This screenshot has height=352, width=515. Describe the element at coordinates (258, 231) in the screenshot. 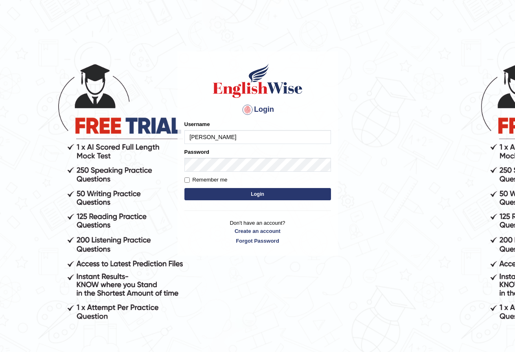

I see `p: Don't have an account?` at that location.